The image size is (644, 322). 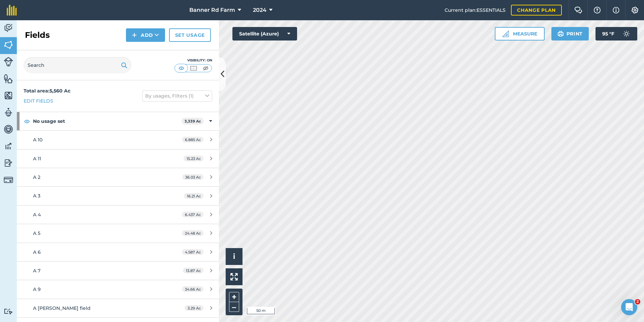 I want to click on span: A 10, so click(x=38, y=140).